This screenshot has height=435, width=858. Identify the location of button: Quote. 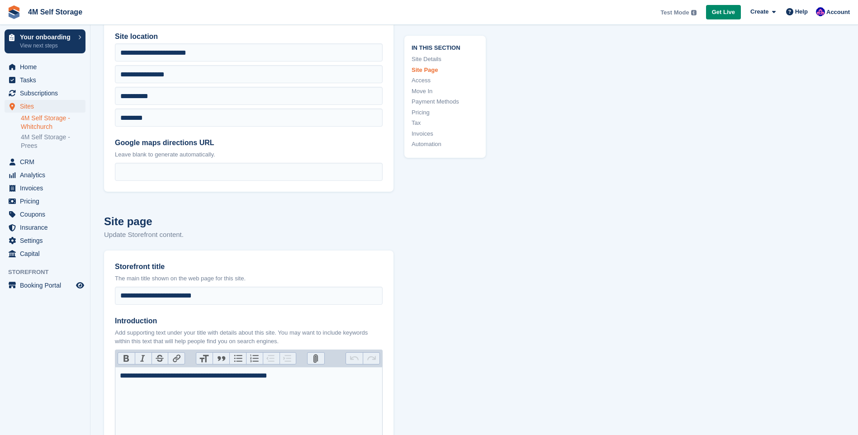
(221, 359).